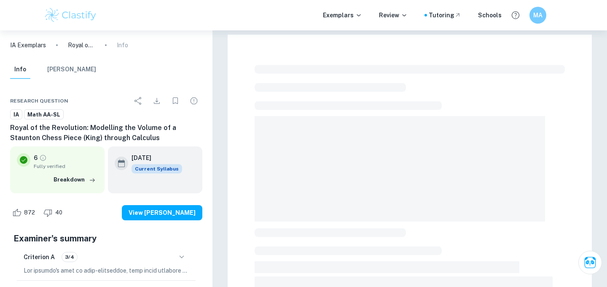  Describe the element at coordinates (194, 101) in the screenshot. I see `div: Report issue` at that location.